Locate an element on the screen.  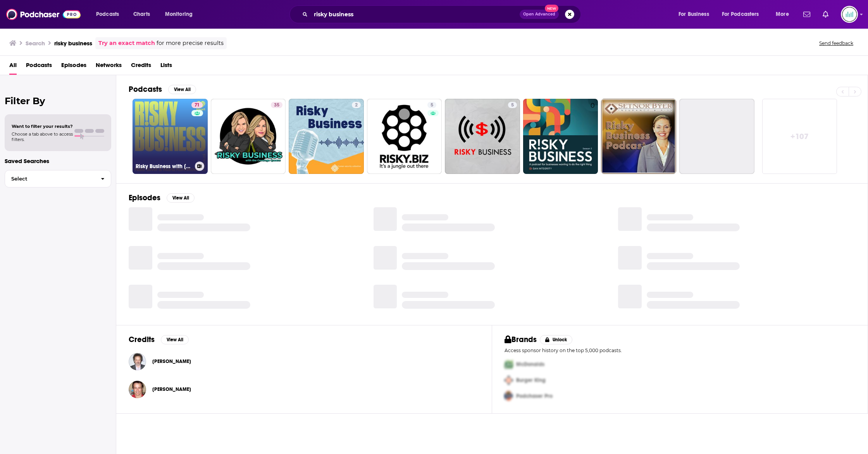
a: PodcastsView All is located at coordinates (162, 89).